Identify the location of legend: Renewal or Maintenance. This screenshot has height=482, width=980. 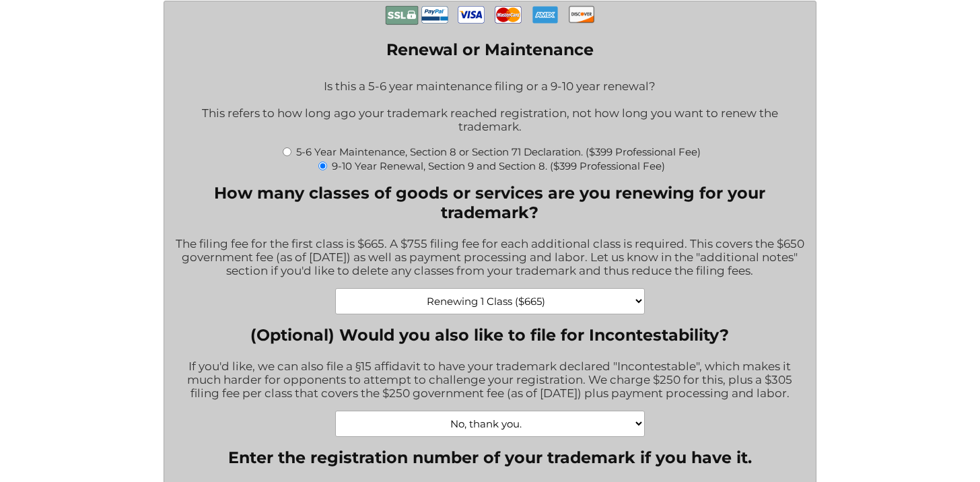
(490, 49).